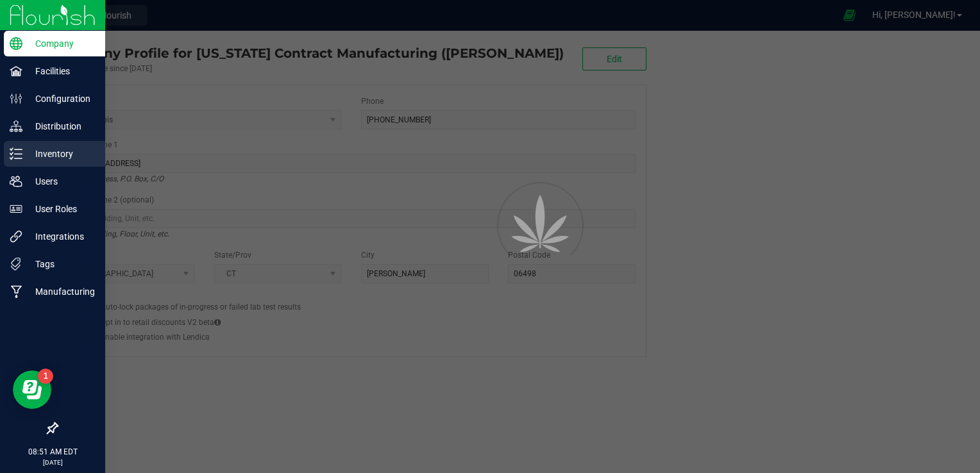  Describe the element at coordinates (16, 154) in the screenshot. I see `inline-svg: Inventory` at that location.